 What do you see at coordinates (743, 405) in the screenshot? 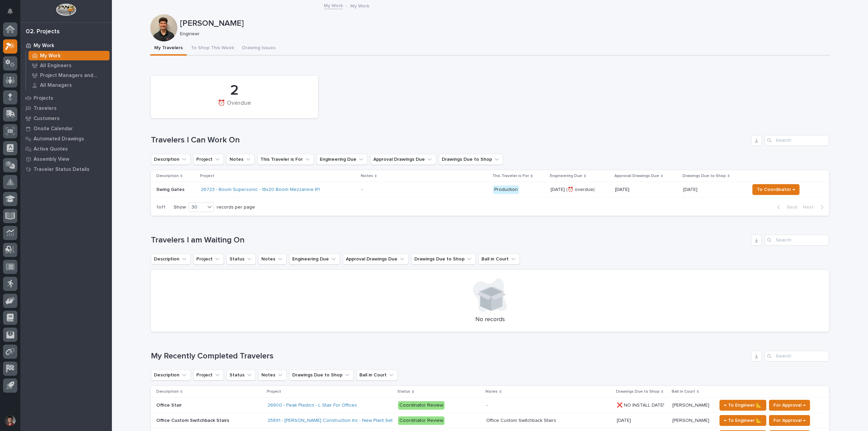
I see `span: ← To Engineer 📐` at bounding box center [743, 405].